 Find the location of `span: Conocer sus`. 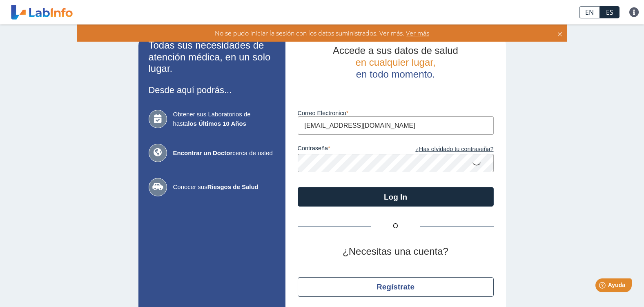

span: Conocer sus is located at coordinates (224, 187).